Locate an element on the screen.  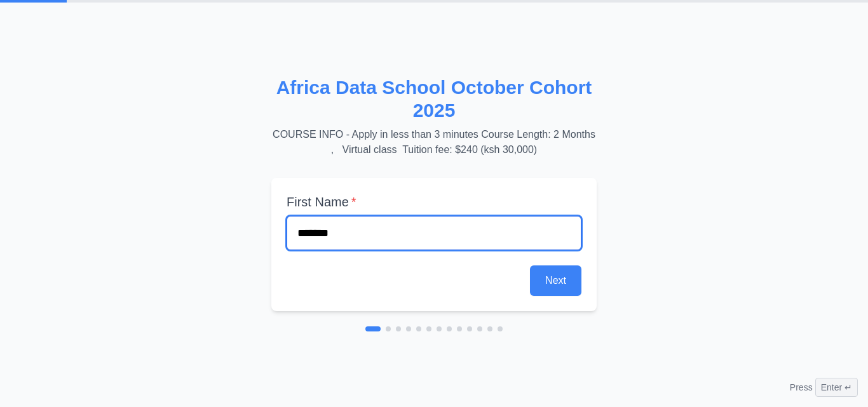
span: Enter ↵ is located at coordinates (837, 387).